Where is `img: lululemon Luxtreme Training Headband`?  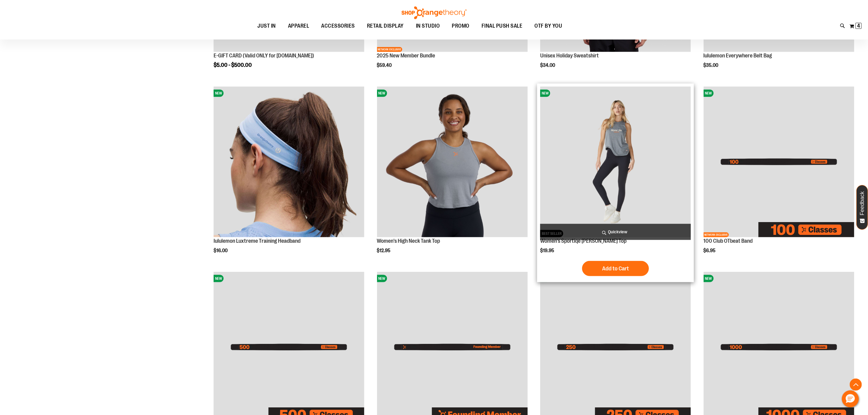
img: lululemon Luxtreme Training Headband is located at coordinates (289, 162).